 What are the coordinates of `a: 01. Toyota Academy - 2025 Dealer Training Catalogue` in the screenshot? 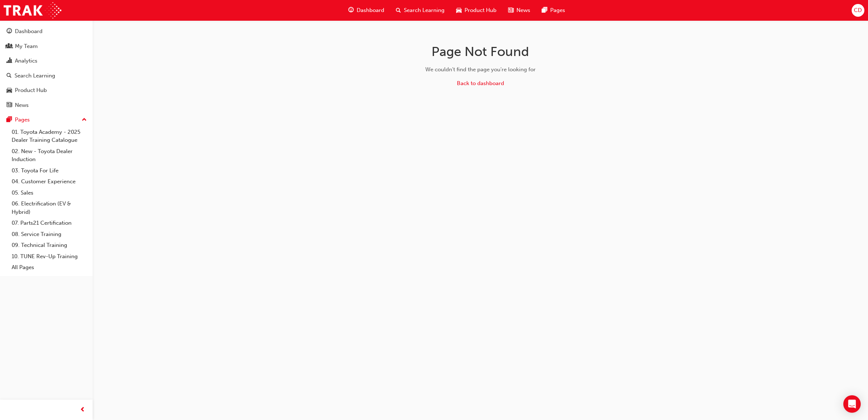 It's located at (49, 136).